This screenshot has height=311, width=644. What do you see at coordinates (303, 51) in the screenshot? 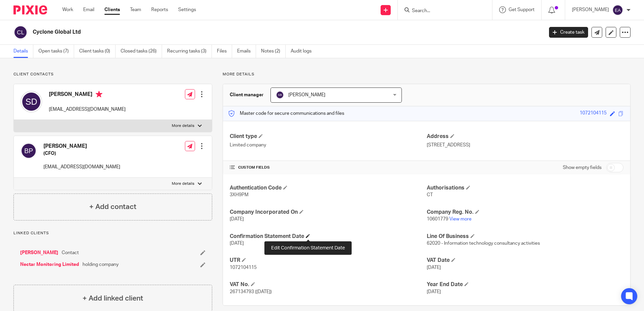
I see `a: Audit logs` at bounding box center [303, 51].